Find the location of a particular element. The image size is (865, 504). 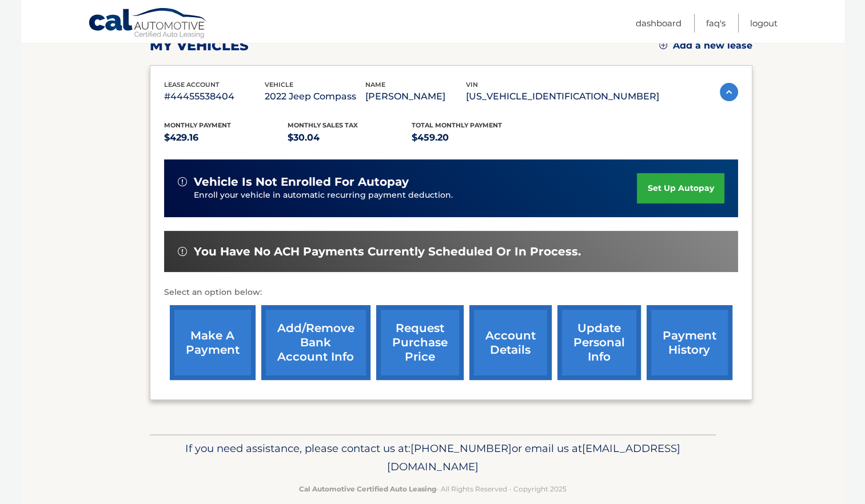

a: Logout is located at coordinates (764, 23).